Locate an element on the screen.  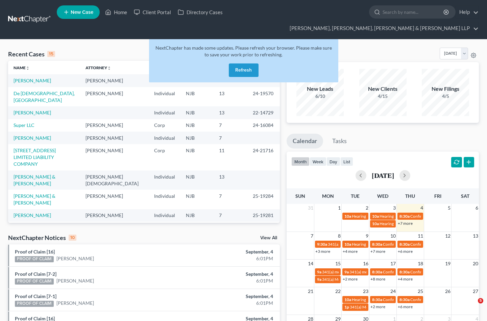
td: 25-16006 is located at coordinates (264, 231).